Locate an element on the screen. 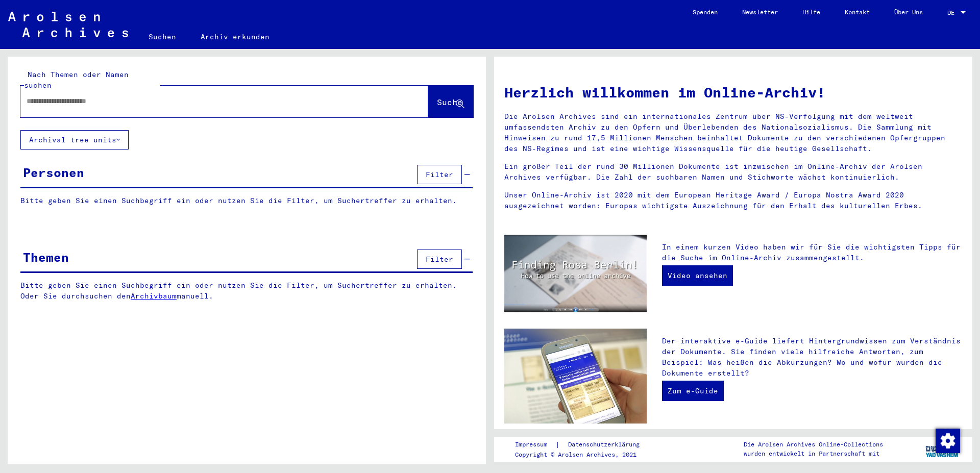 This screenshot has width=980, height=473. mat-label: Nach Themen oder Namen suchen is located at coordinates (76, 80).